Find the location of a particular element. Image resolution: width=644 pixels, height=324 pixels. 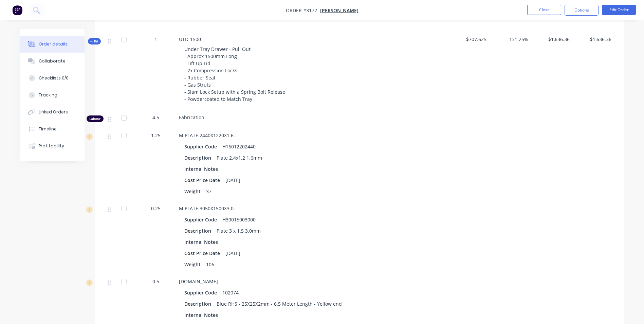

div: Collaborate is located at coordinates (52, 61).